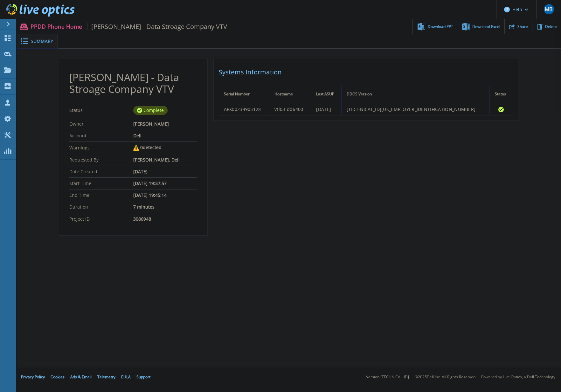 The image size is (561, 392). Describe the element at coordinates (518, 377) in the screenshot. I see `li: Powered by Live Optics, a Dell Technology` at that location.